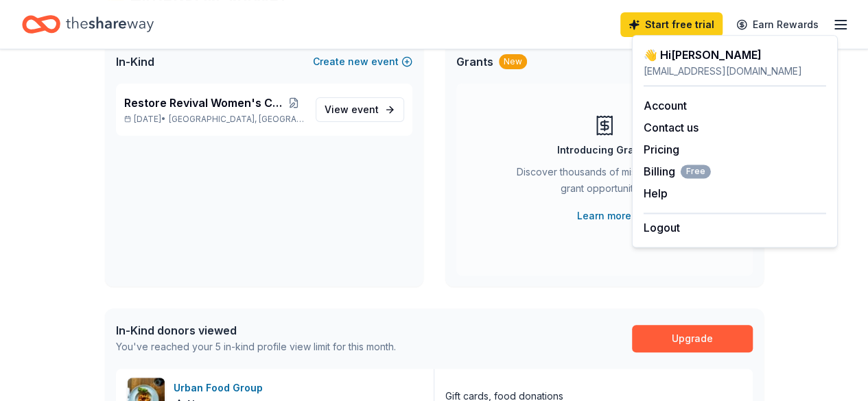  Describe the element at coordinates (604, 150) in the screenshot. I see `div: Introducing Grants!` at that location.